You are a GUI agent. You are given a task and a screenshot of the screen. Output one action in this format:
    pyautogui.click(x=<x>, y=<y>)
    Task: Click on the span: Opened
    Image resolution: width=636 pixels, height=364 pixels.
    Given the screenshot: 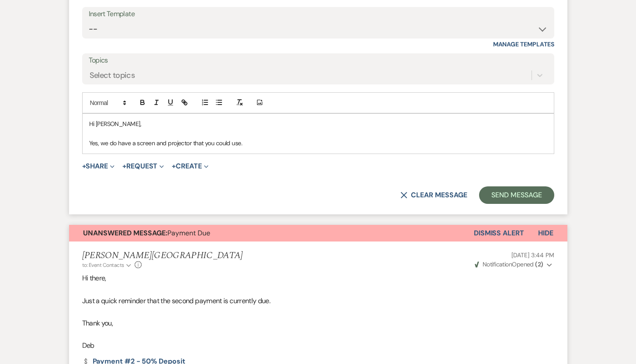 What is the action you would take?
    pyautogui.click(x=509, y=264)
    